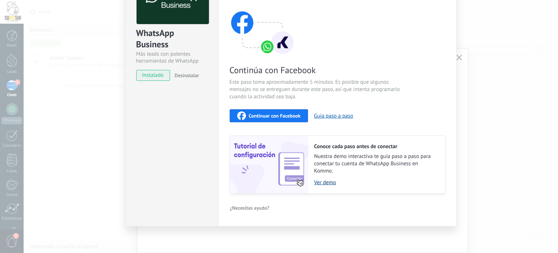 The image size is (558, 253). Describe the element at coordinates (250, 208) in the screenshot. I see `span: ¿Necesitas ayuda?` at that location.